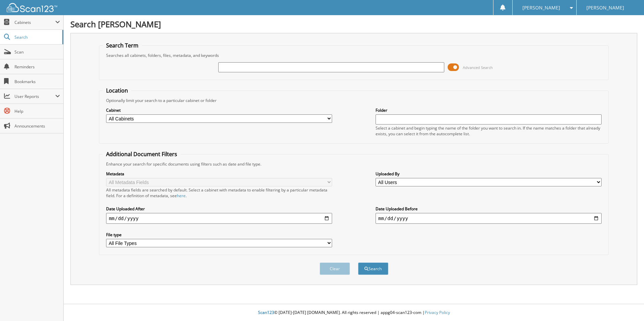  Describe the element at coordinates (437, 312) in the screenshot. I see `a: Privacy Policy` at that location.